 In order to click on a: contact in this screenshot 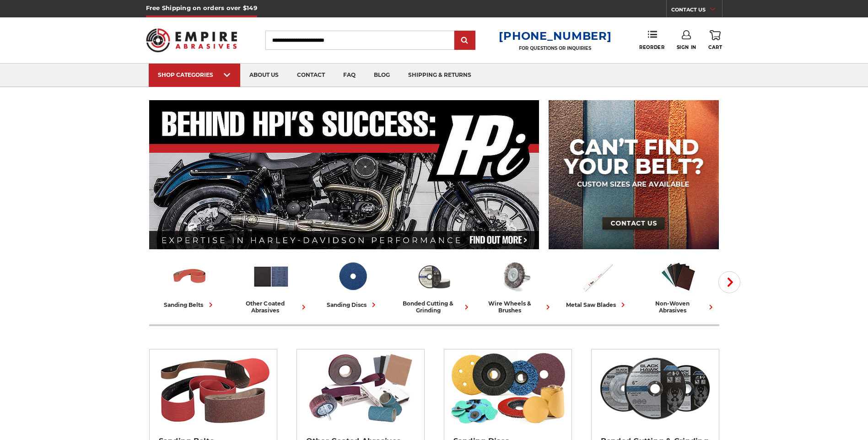, I will do `click(311, 75)`.